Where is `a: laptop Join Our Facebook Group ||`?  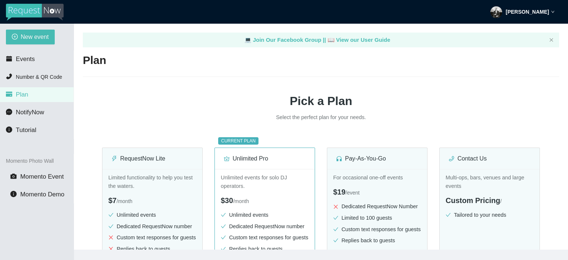
a: laptop Join Our Facebook Group || is located at coordinates (286, 40).